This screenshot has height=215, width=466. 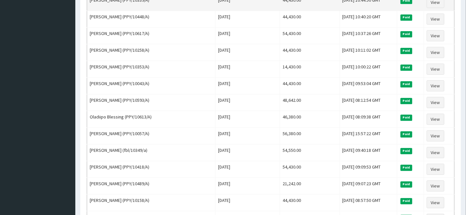 I want to click on td: 48,642.00, so click(x=310, y=102).